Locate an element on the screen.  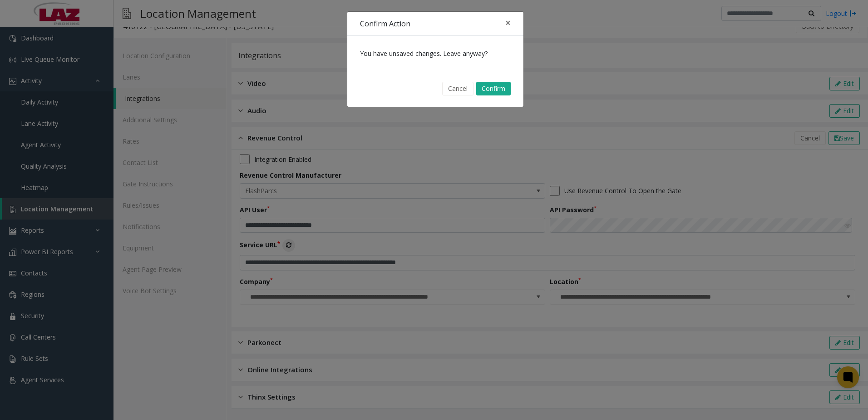
button: Confirm is located at coordinates (493, 89).